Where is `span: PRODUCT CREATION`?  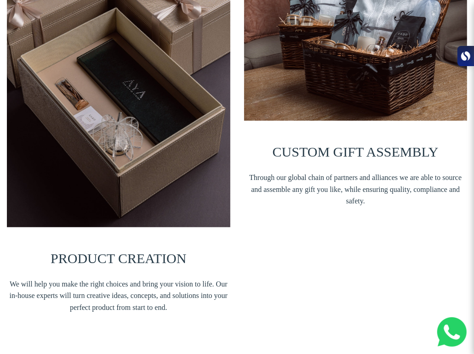 span: PRODUCT CREATION is located at coordinates (118, 258).